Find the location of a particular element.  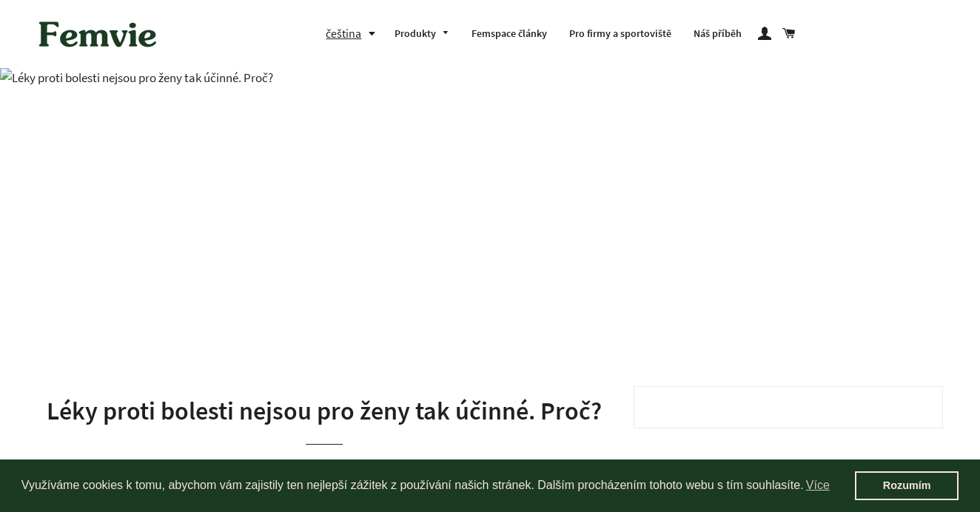

a: Femspace články is located at coordinates (509, 34).